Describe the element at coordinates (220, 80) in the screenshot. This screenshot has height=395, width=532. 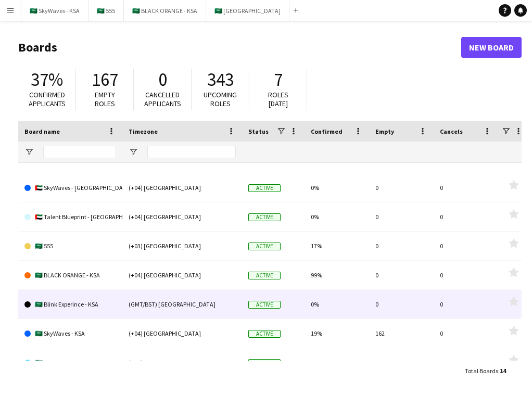
I see `span: 343` at that location.